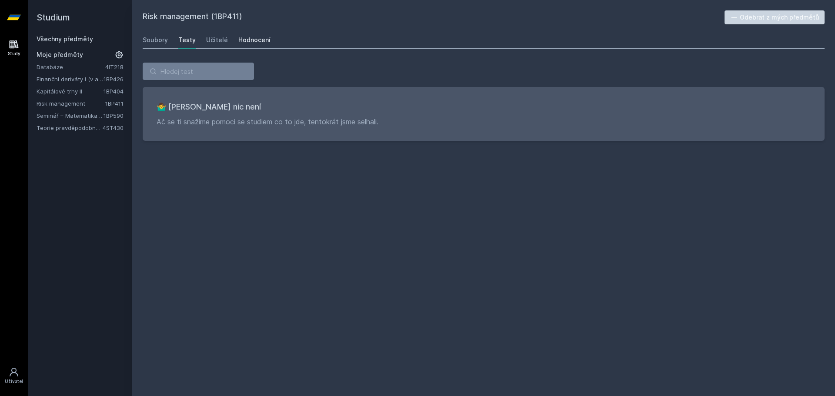 The width and height of the screenshot is (835, 396). Describe the element at coordinates (71, 104) in the screenshot. I see `a: Risk management` at that location.